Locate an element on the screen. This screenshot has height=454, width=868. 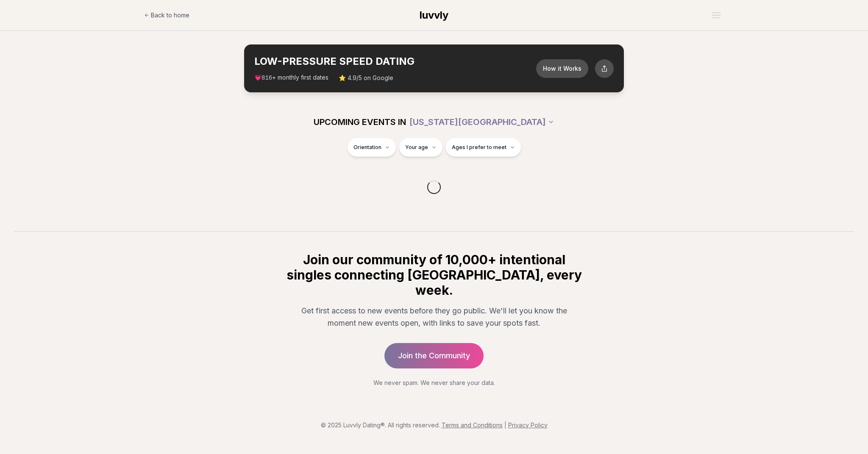
span: ⭐ 4.9/5 on Google is located at coordinates (366, 78).